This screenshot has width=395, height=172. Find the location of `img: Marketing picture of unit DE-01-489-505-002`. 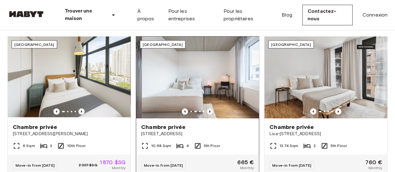

img: Marketing picture of unit DE-01-489-505-002 is located at coordinates (326, 78).